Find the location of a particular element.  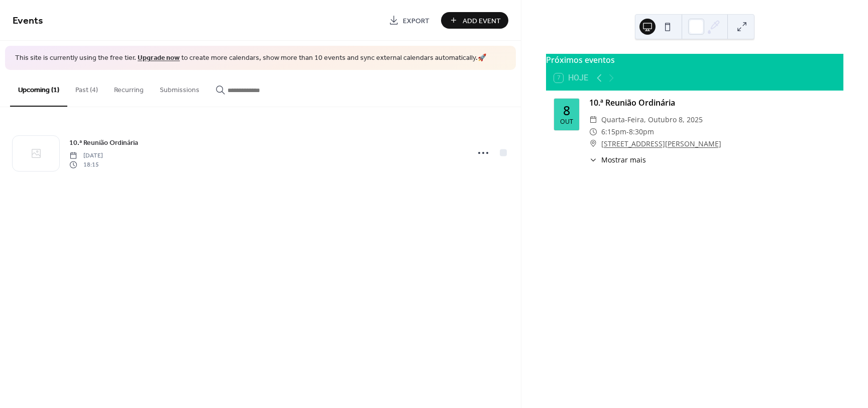

div: Próximos eventos is located at coordinates (695, 60).